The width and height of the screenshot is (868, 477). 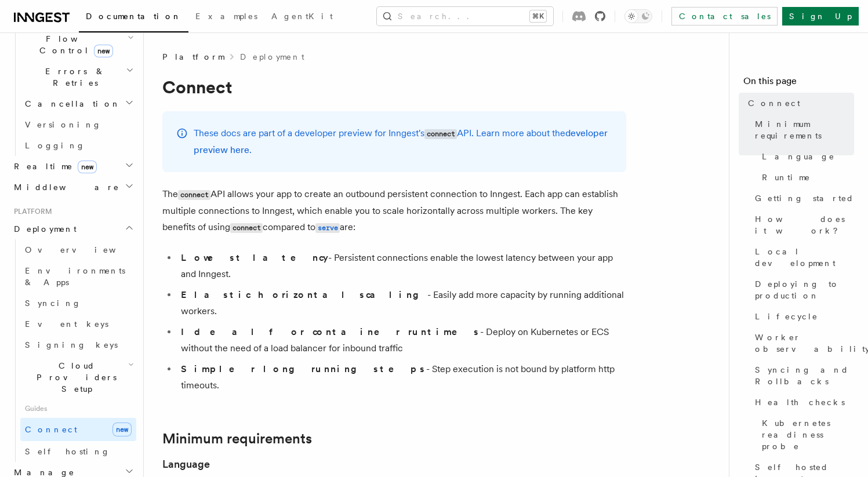 I want to click on li: - Persistent connections enable the lowest latency between your app and Inngest., so click(x=402, y=266).